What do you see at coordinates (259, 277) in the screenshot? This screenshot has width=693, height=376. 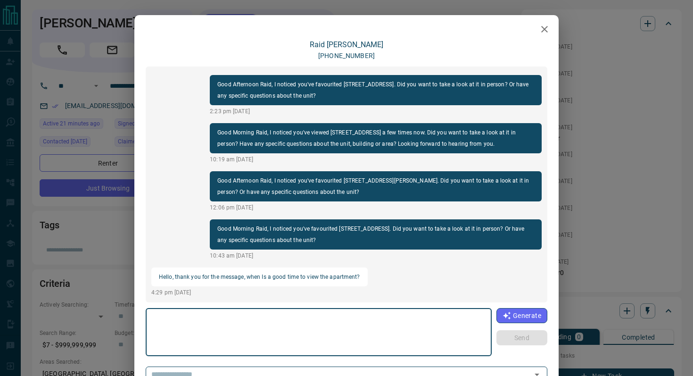 I see `p: Hello, thank you for the message, when Is a good time to view the apartment?` at bounding box center [259, 277].